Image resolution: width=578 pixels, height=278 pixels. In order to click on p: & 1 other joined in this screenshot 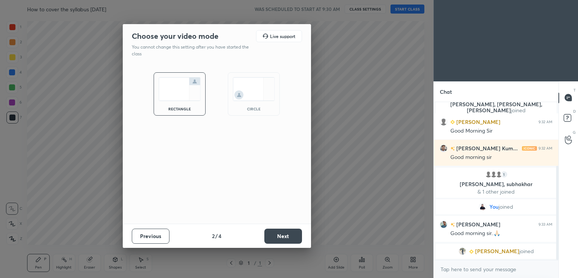, I will do `click(496, 192)`.